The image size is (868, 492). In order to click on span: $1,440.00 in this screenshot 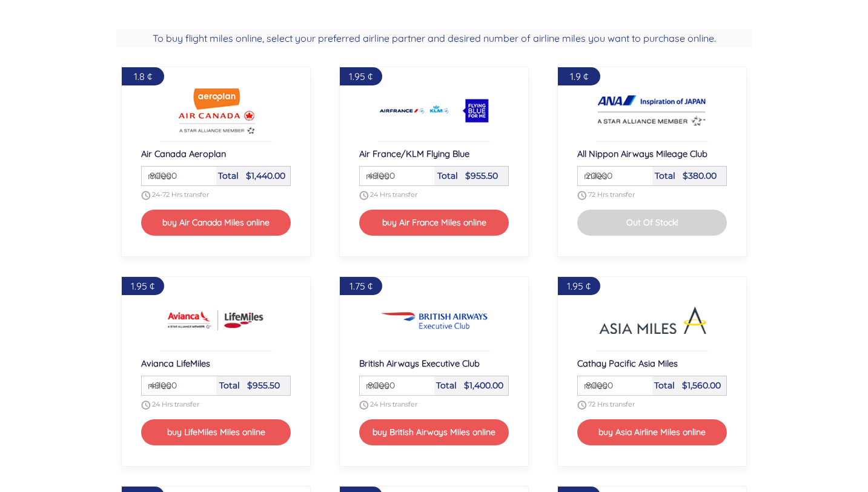, I will do `click(265, 175)`.